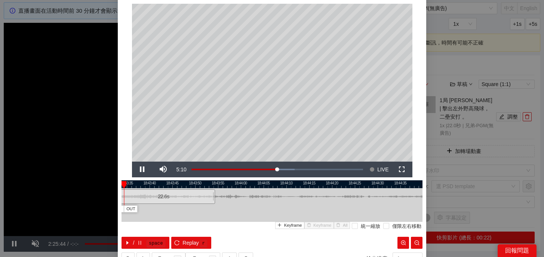  I want to click on span: 僅限左右移動, so click(406, 226).